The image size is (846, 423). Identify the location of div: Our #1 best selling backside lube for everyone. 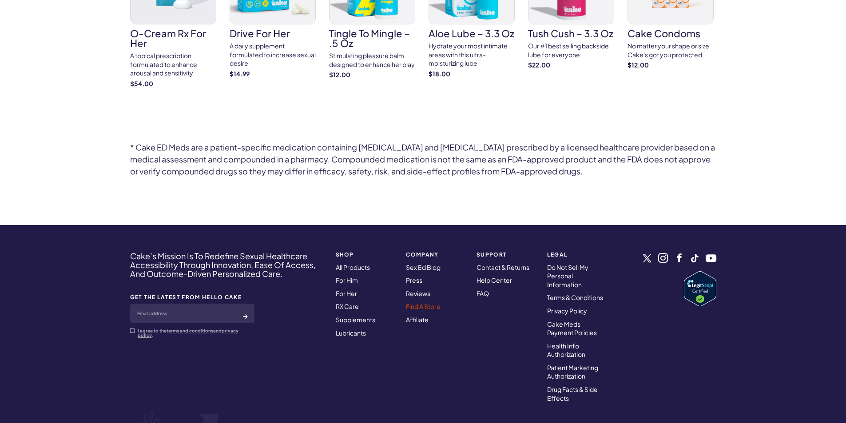
(571, 50).